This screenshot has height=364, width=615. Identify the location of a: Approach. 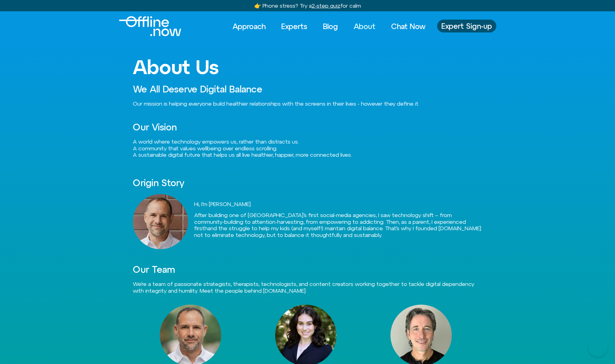
(249, 27).